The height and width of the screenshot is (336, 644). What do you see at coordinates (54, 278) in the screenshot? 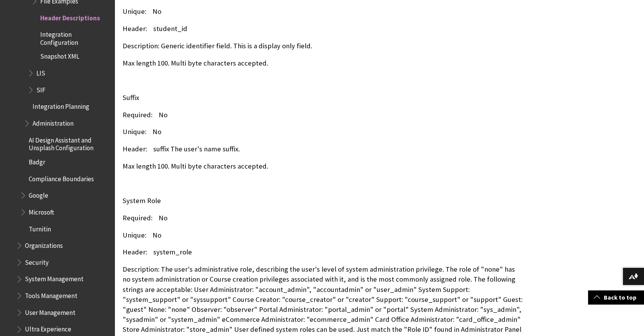
I see `span: System Management` at bounding box center [54, 278].